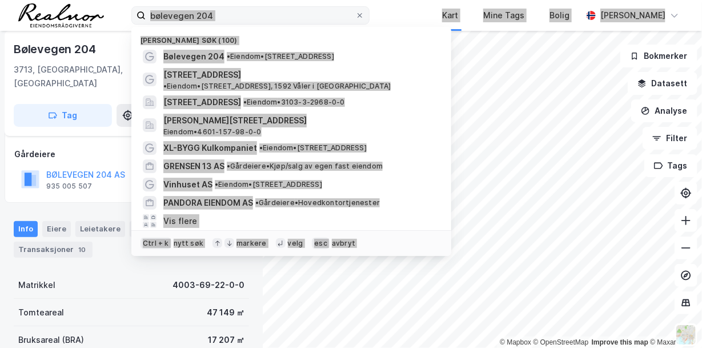  I want to click on div: Datasett, so click(151, 229).